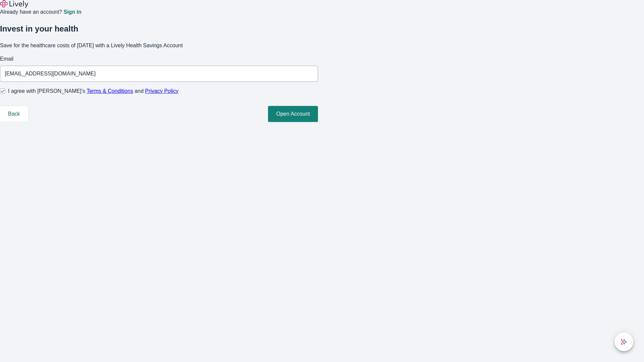  I want to click on a: Terms & Conditions, so click(110, 91).